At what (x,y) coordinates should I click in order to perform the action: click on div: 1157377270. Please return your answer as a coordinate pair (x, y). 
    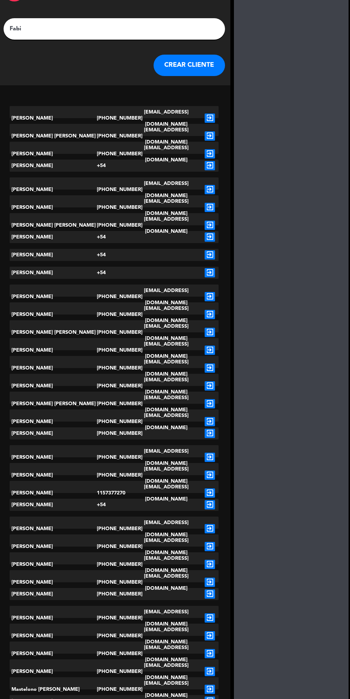
    Looking at the image, I should click on (114, 493).